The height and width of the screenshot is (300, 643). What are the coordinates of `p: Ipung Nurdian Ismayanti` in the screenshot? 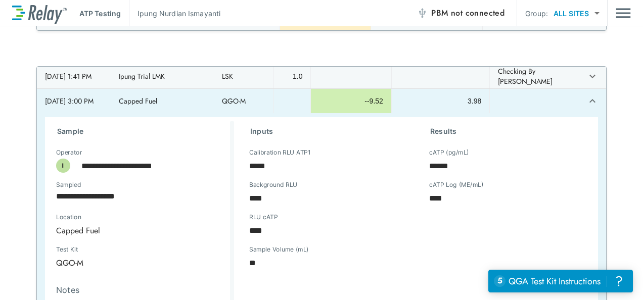 It's located at (179, 13).